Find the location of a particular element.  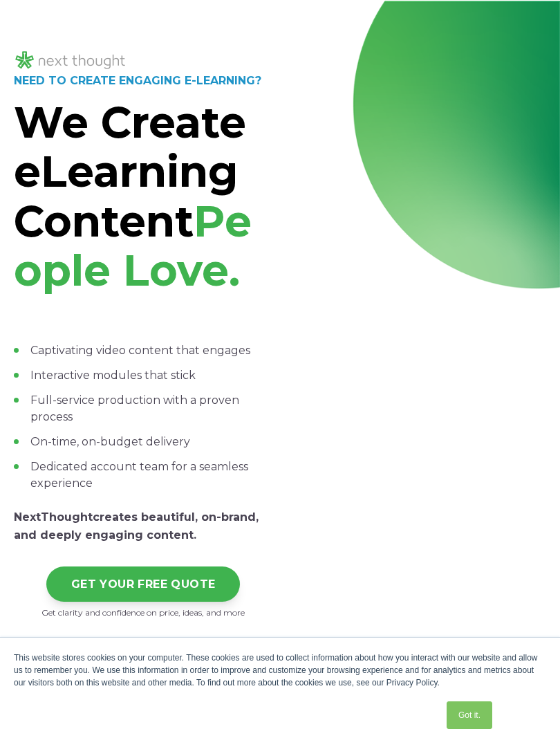

span: On-time, on-budget delivery is located at coordinates (110, 441).